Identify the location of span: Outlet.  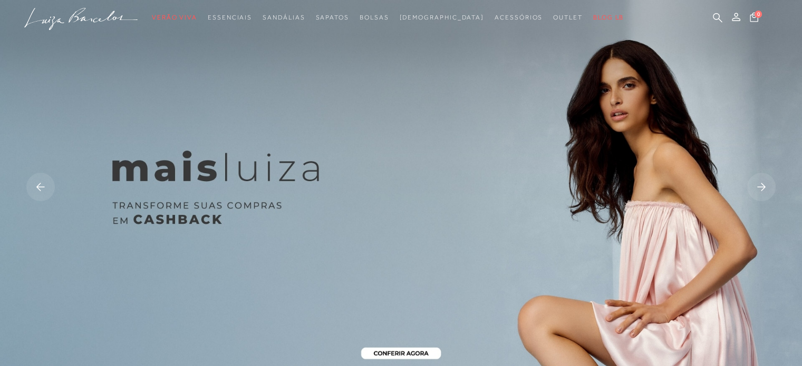
(568, 17).